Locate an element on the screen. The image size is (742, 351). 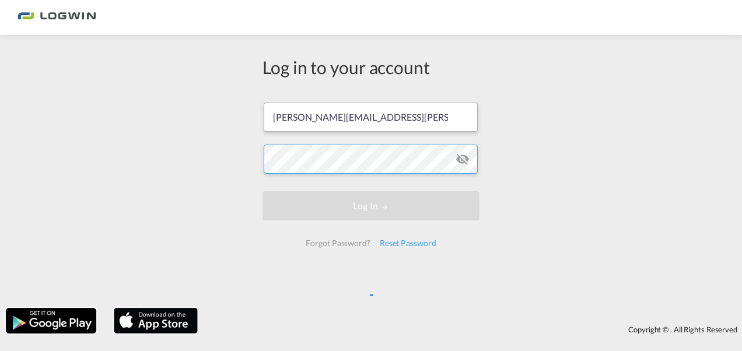
img: apple.png is located at coordinates (156, 321).